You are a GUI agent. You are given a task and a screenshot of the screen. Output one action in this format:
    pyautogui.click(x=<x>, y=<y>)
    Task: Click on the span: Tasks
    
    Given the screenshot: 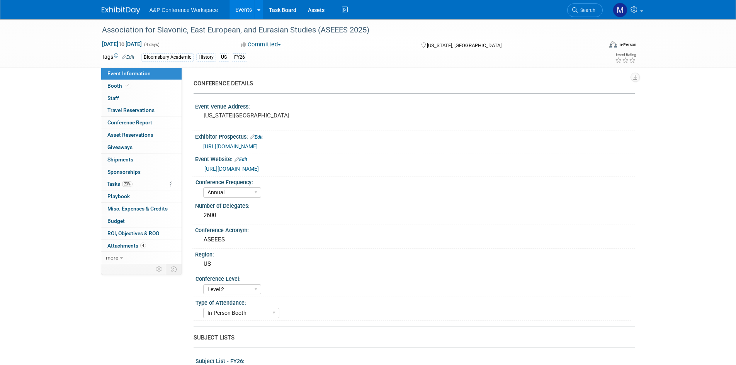 What is the action you would take?
    pyautogui.click(x=119, y=184)
    